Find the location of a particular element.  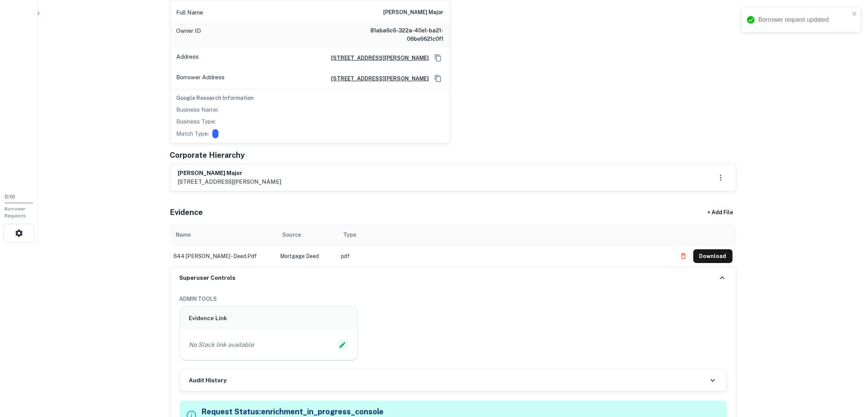

p: Address is located at coordinates (188, 58).